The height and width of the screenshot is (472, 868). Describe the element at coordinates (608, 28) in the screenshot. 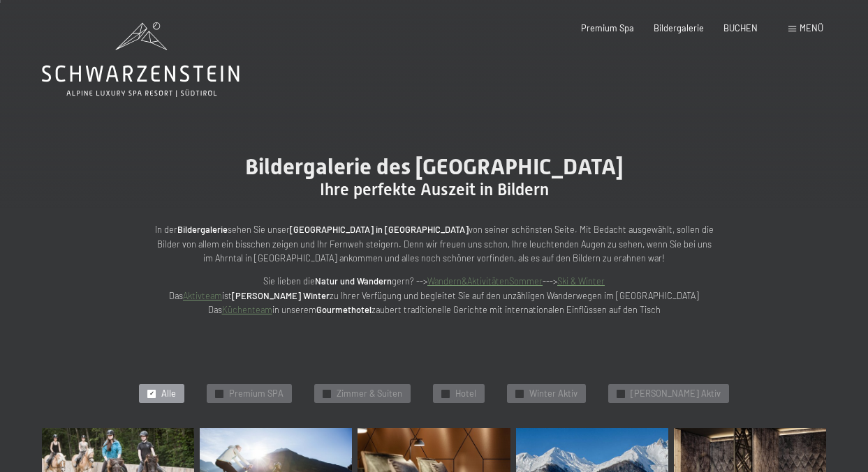

I see `span: Premium Spa` at that location.